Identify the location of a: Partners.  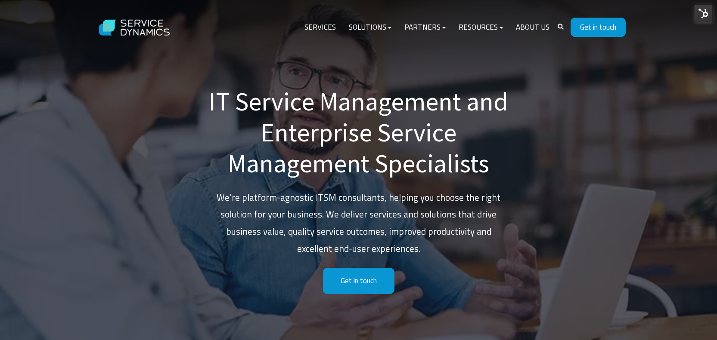
(425, 28).